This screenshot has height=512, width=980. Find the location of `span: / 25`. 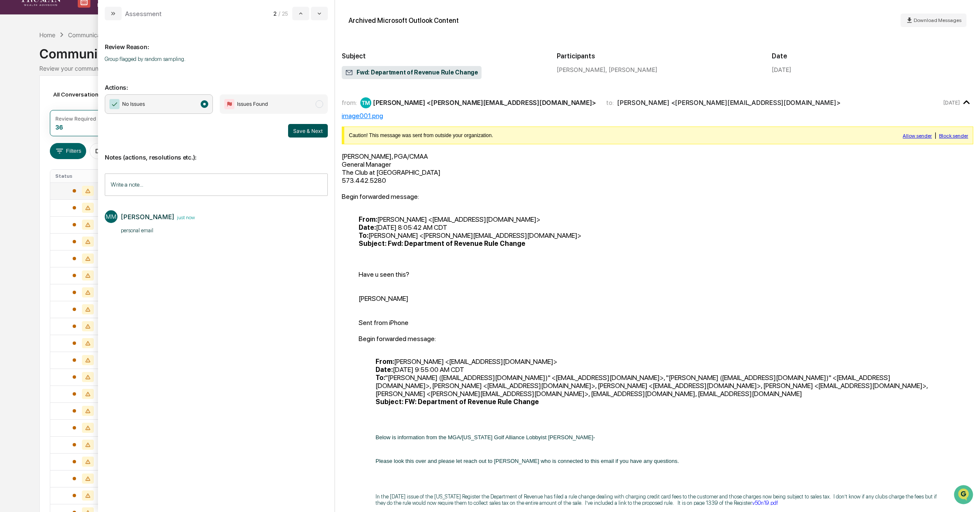

span: / 25 is located at coordinates (285, 13).